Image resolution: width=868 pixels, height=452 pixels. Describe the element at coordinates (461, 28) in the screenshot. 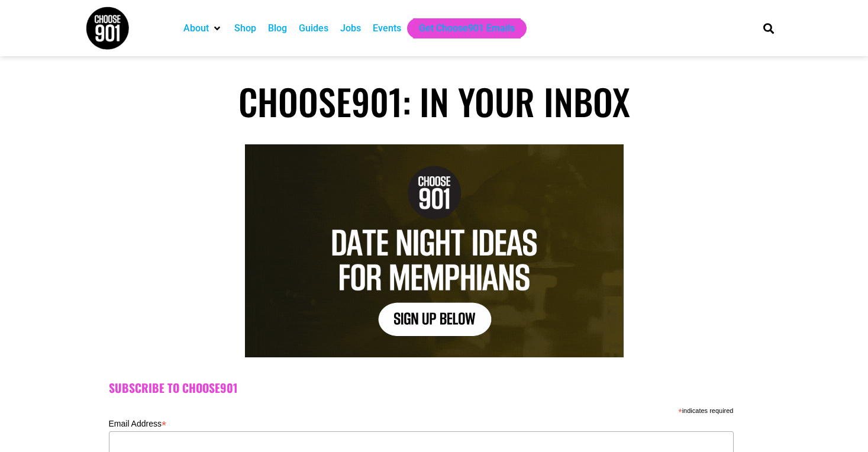

I see `nav: Main nav` at that location.